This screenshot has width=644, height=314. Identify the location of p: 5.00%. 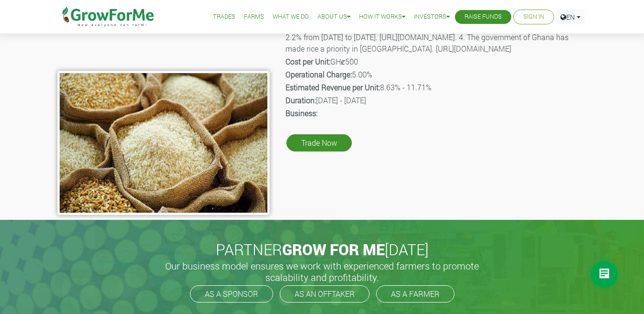
(435, 74).